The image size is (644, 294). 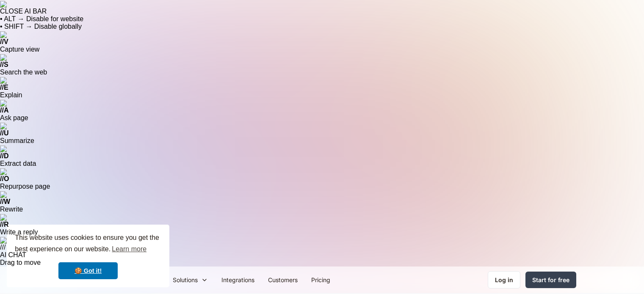 What do you see at coordinates (283, 280) in the screenshot?
I see `a: Customers` at bounding box center [283, 280].